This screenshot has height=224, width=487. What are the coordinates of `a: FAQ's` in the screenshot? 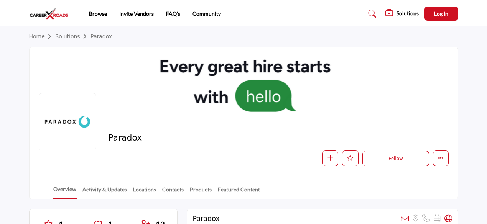 It's located at (173, 13).